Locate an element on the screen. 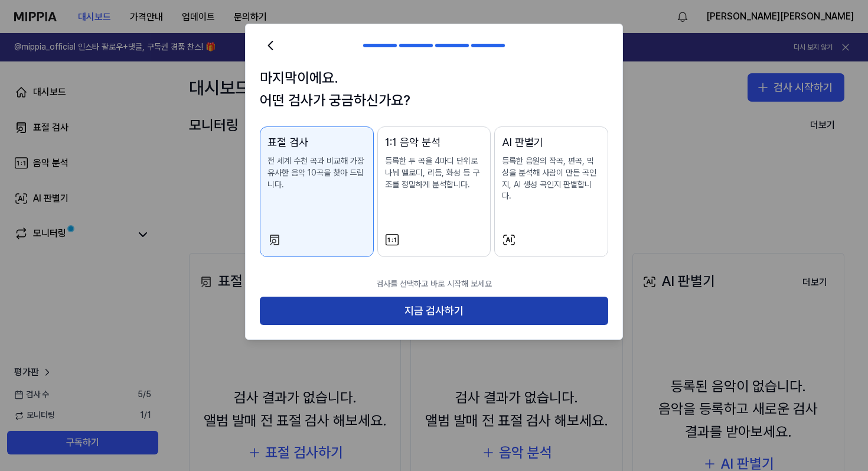  h1: 마지막이에요. 어떤 검사가 궁금하신가요? is located at coordinates (434, 89).